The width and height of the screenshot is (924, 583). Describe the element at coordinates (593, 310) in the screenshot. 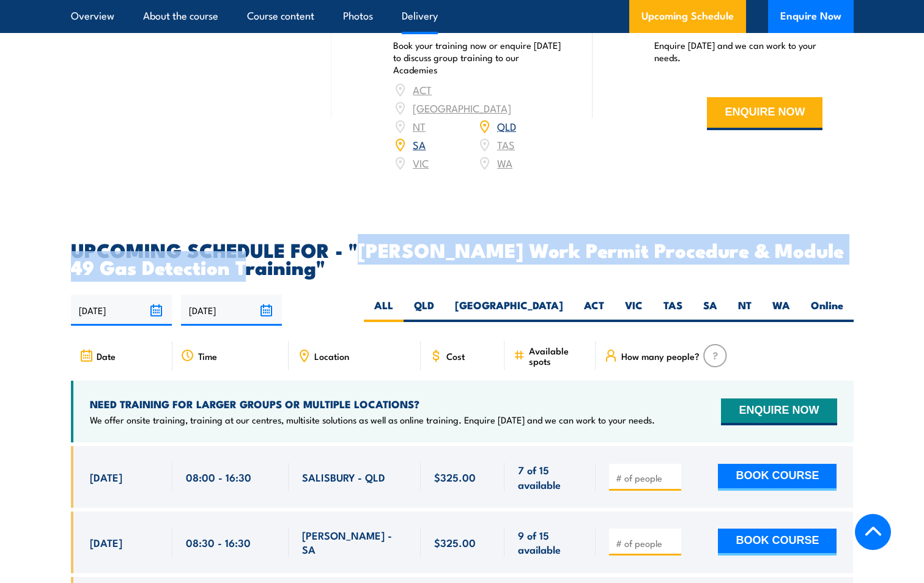

I see `label: ACT` at that location.